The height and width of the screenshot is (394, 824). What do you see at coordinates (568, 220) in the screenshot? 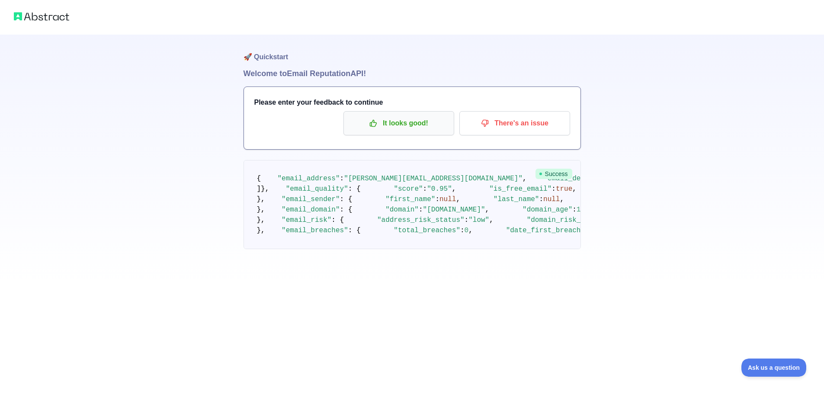
I see `span: "domain_risk_status"` at bounding box center [568, 220].